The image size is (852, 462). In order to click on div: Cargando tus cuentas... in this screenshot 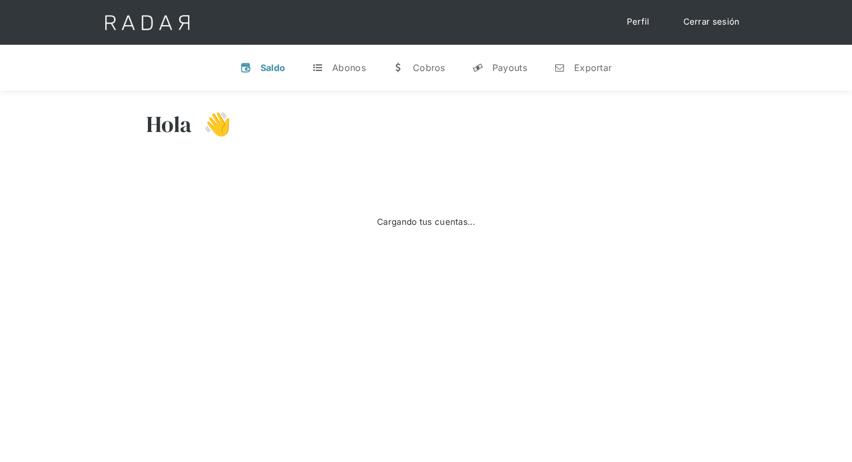, I will do `click(426, 222)`.